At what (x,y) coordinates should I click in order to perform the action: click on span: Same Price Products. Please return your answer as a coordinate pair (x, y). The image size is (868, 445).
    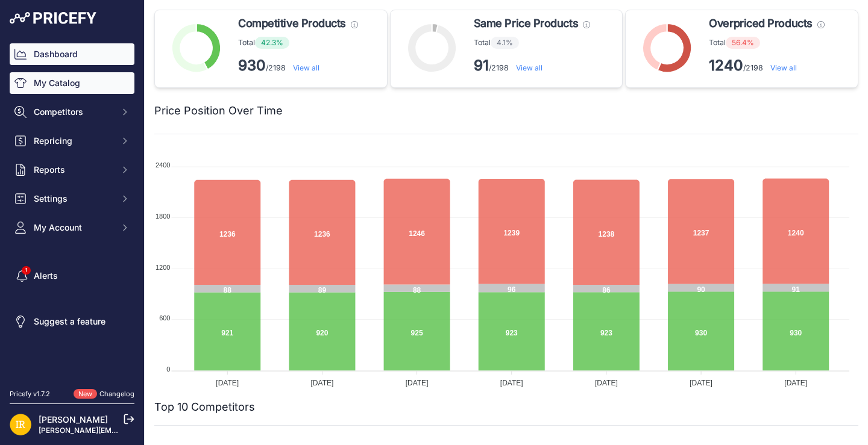
    Looking at the image, I should click on (525, 24).